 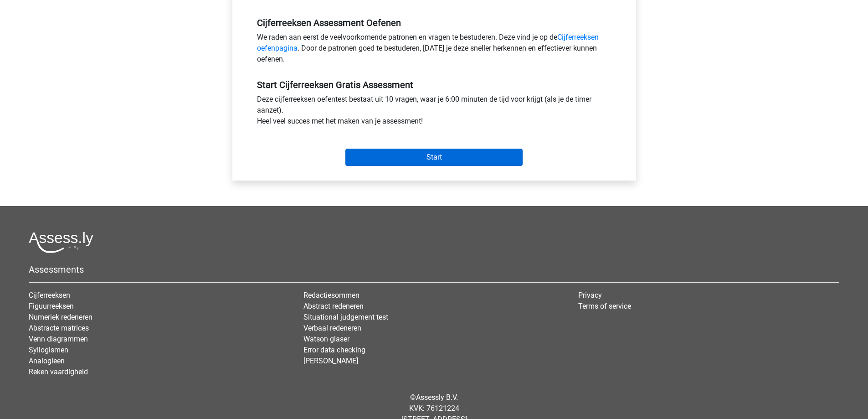 What do you see at coordinates (331, 295) in the screenshot?
I see `a: Redactiesommen` at bounding box center [331, 295].